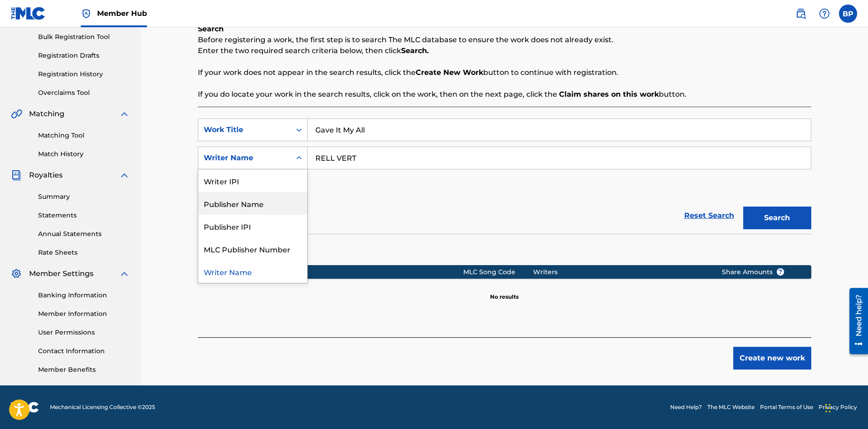 The width and height of the screenshot is (868, 429). What do you see at coordinates (86, 14) in the screenshot?
I see `img: Top Rightsholder` at bounding box center [86, 14].